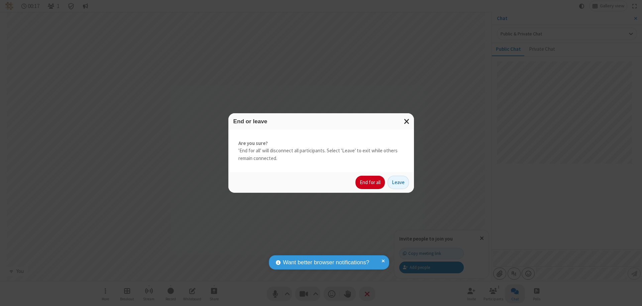  I want to click on button: Close modal, so click(407, 121).